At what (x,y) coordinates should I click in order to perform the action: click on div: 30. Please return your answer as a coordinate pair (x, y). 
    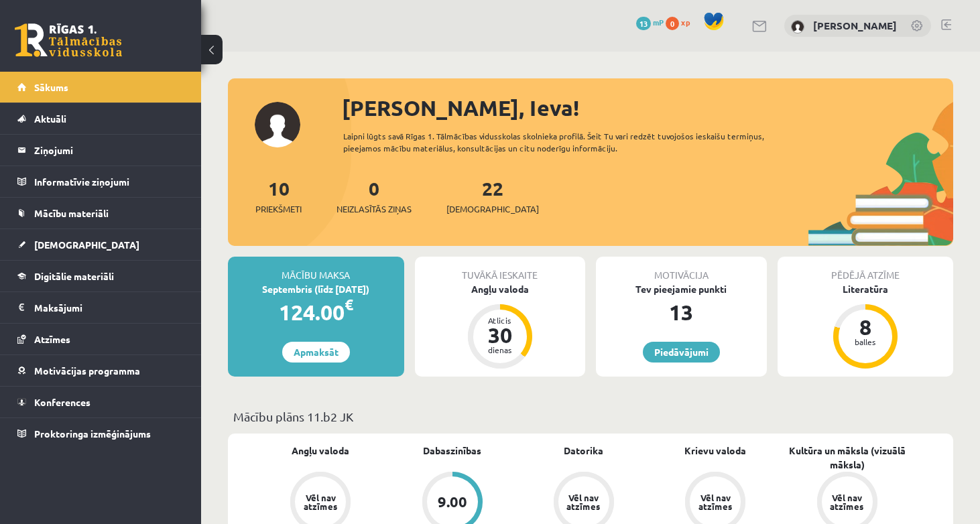
    Looking at the image, I should click on (500, 335).